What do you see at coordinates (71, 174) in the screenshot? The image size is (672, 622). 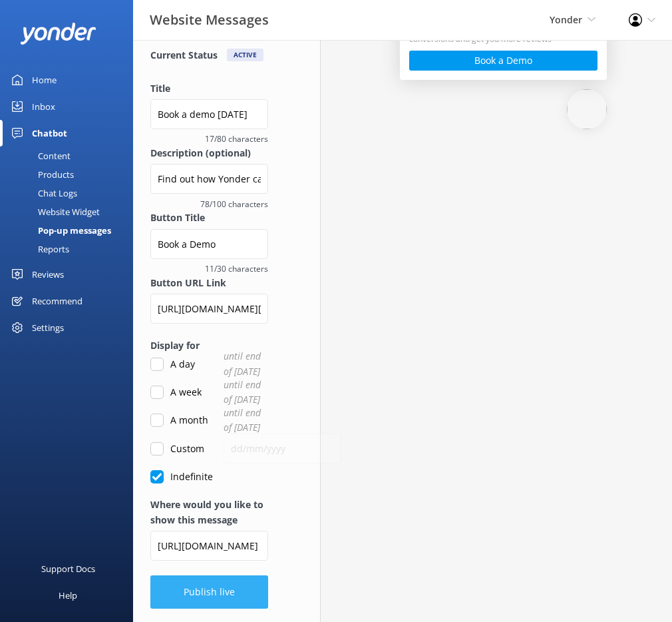 I see `a: Products` at bounding box center [71, 174].